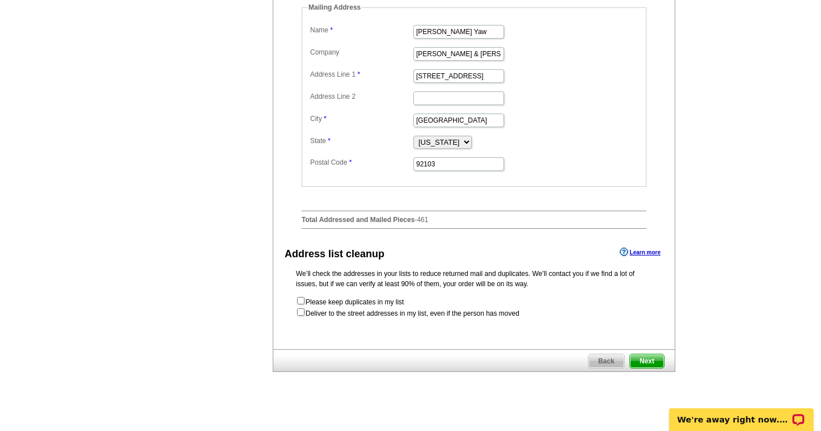 The height and width of the screenshot is (431, 821). I want to click on label: Postal Code, so click(361, 162).